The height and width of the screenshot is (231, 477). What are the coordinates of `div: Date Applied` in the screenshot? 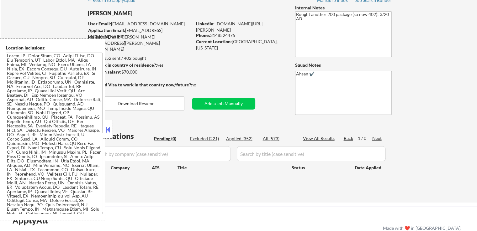 It's located at (368, 168).